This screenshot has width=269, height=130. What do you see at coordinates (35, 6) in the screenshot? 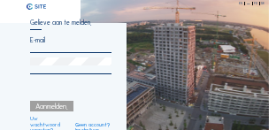
I see `img: C-SITE logo` at bounding box center [35, 6].